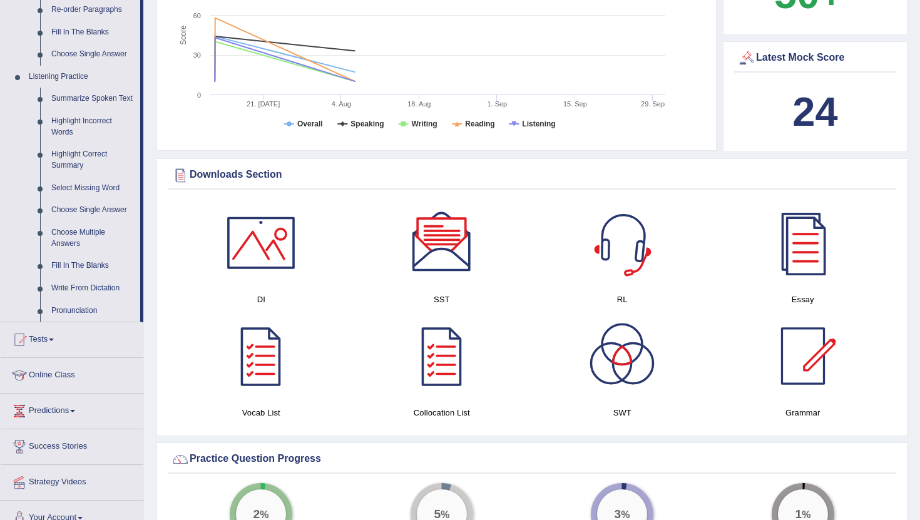 This screenshot has height=520, width=920. What do you see at coordinates (479, 124) in the screenshot?
I see `tspan: Reading` at bounding box center [479, 124].